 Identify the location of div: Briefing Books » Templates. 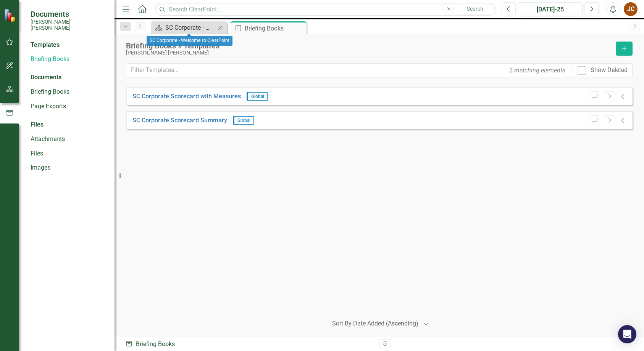
(368, 46).